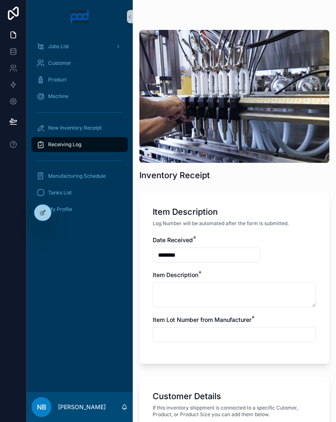 Image resolution: width=336 pixels, height=422 pixels. Describe the element at coordinates (57, 80) in the screenshot. I see `span: Product` at that location.